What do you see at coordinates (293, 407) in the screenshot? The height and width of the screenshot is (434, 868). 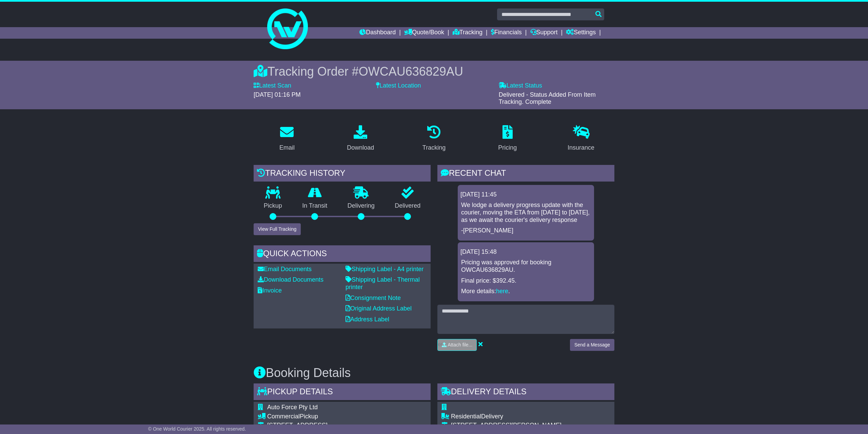 I see `span: Auto Force Pty Ltd` at bounding box center [293, 407].